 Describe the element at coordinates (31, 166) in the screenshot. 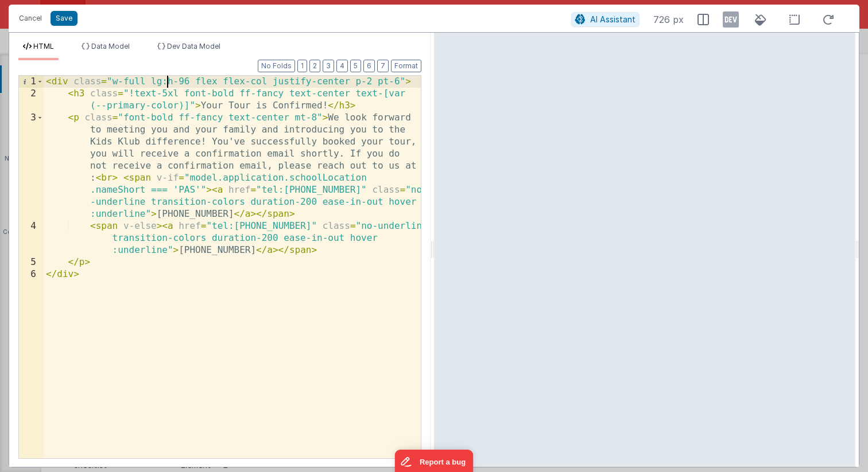

I see `div: 3` at that location.